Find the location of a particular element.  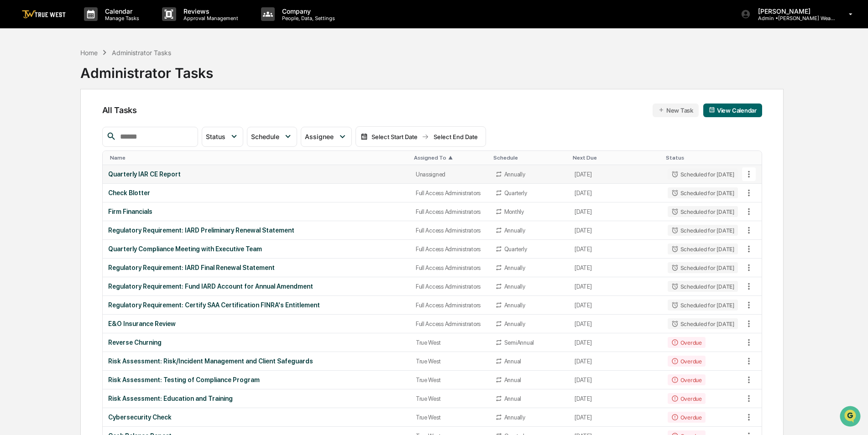

div: Administrator Tasks is located at coordinates (147, 69).